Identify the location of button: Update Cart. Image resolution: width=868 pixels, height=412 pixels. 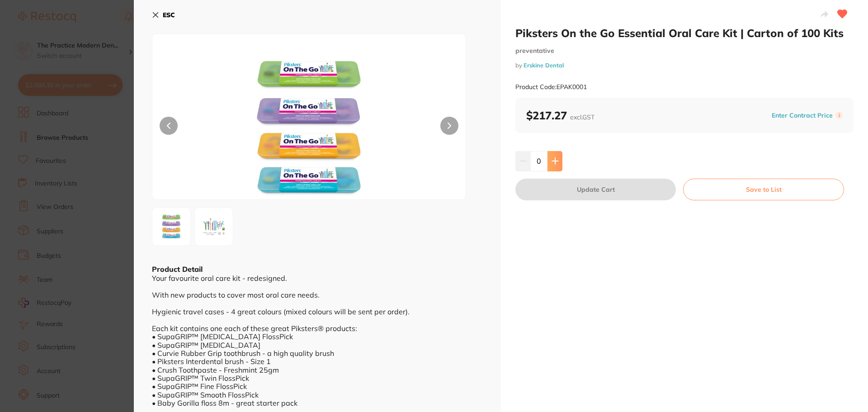
(595, 189).